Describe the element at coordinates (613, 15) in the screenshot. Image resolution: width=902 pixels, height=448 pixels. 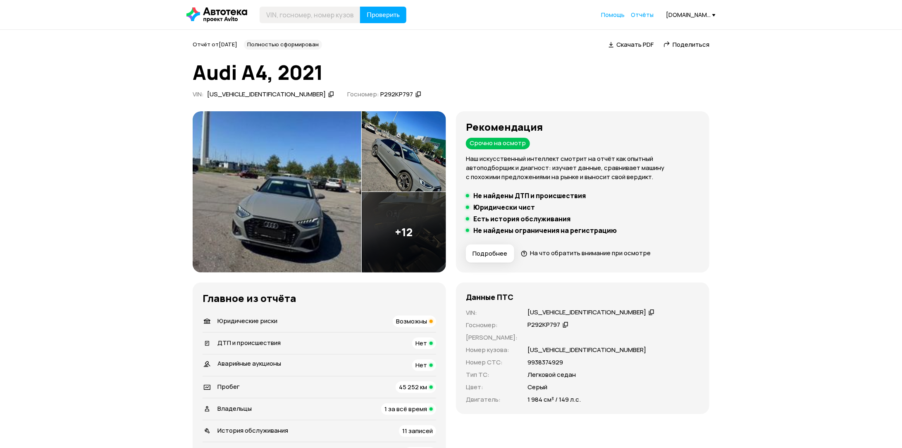
I see `a: Помощь` at that location.